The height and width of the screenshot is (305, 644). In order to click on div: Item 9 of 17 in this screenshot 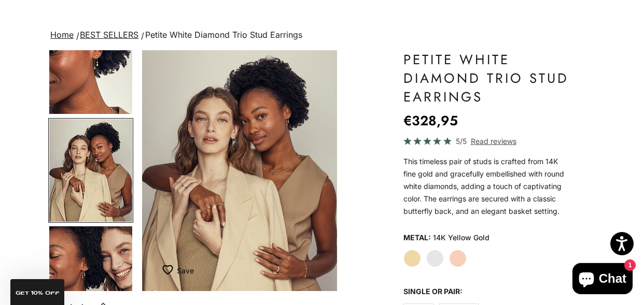, I will do `click(239, 171)`.